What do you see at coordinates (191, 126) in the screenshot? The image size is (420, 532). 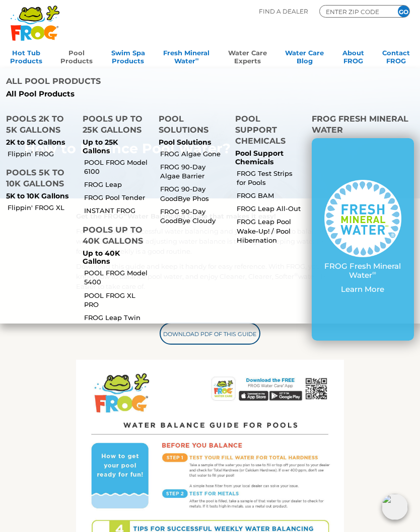 I see `h4: Pool Solutions` at bounding box center [191, 126].